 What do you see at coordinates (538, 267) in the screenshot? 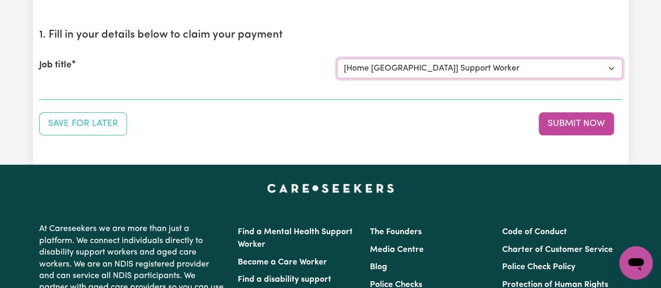
I see `a: Police Check Policy` at bounding box center [538, 267].